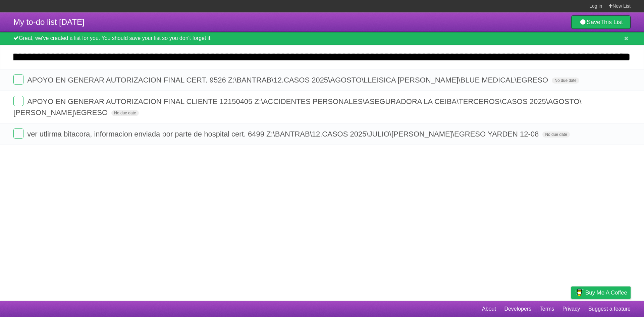 The height and width of the screenshot is (317, 644). What do you see at coordinates (490, 308) in the screenshot?
I see `a: About` at bounding box center [490, 308].